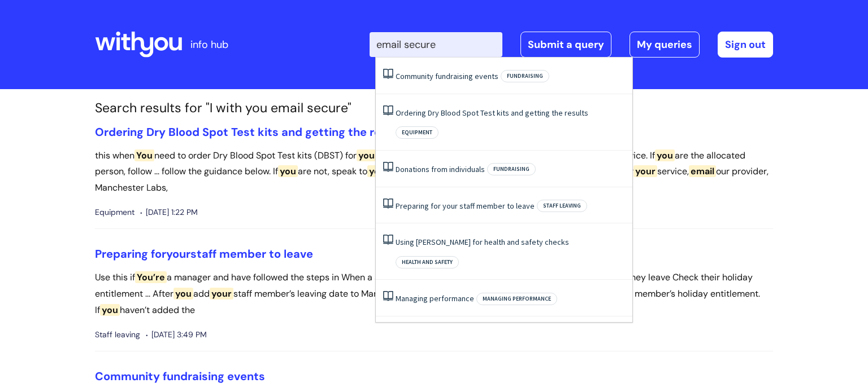 Image resolution: width=868 pixels, height=392 pixels. Describe the element at coordinates (427, 262) in the screenshot. I see `span: Health and safety` at that location.